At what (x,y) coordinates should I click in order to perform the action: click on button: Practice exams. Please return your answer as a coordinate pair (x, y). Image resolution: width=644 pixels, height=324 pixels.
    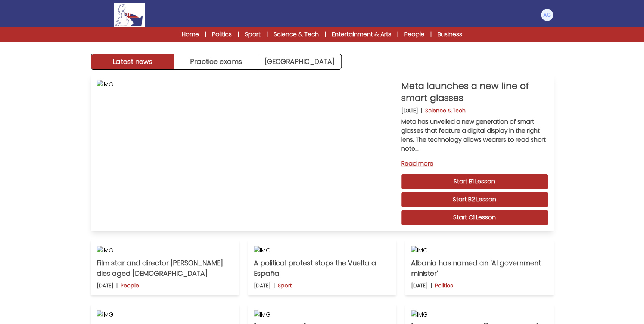
    Looking at the image, I should click on (216, 62).